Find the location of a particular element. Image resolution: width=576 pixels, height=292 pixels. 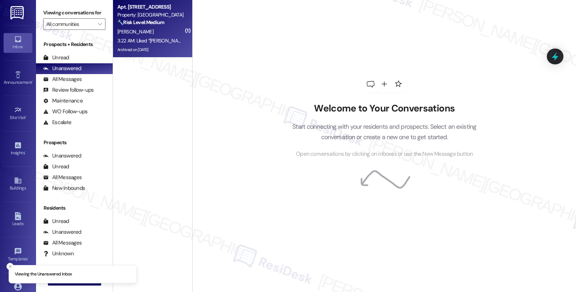

img: ResiDesk Logo is located at coordinates (18, 13).